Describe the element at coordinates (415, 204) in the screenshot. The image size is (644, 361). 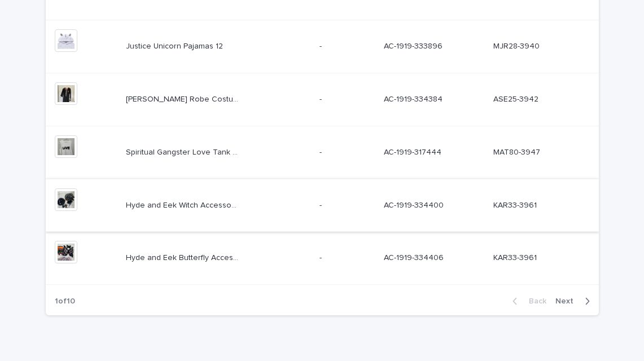
I see `p: AC-1919-334400` at that location.